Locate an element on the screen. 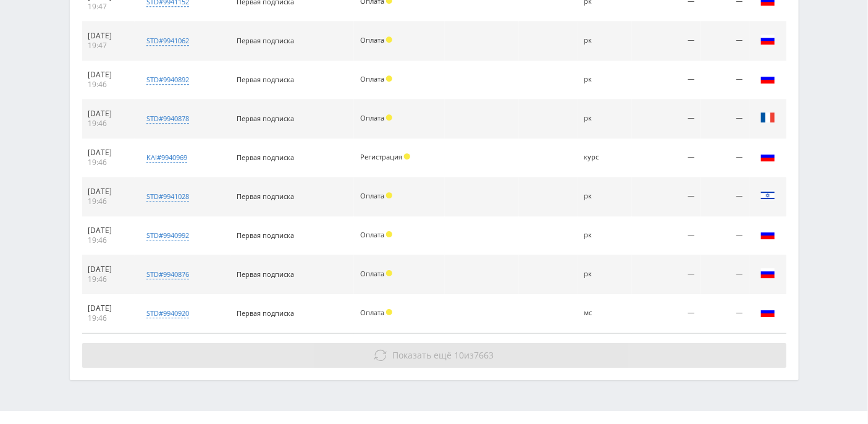  img: fra.png is located at coordinates (768, 117).